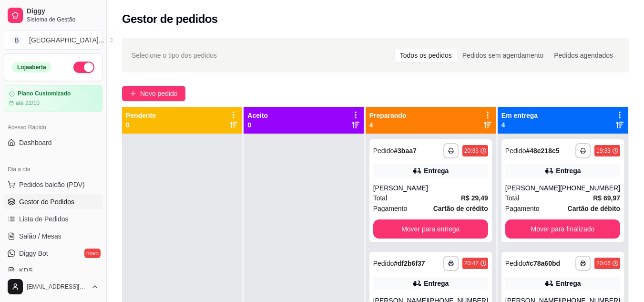  Describe the element at coordinates (28, 103) in the screenshot. I see `article: até 22/10` at that location.